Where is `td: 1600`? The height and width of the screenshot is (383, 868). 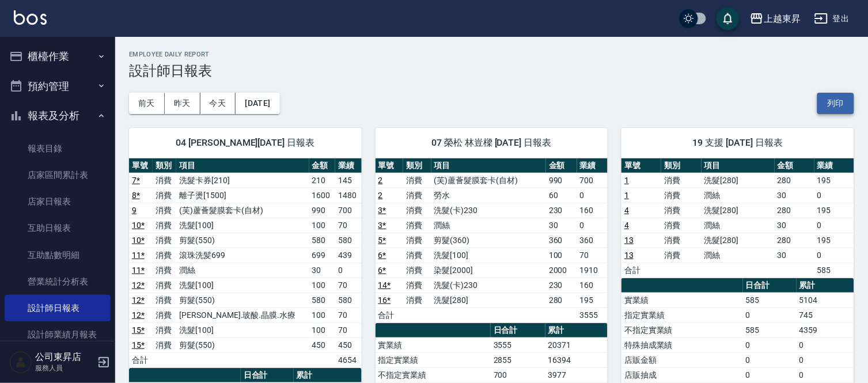 td: 1600 is located at coordinates (322, 195).